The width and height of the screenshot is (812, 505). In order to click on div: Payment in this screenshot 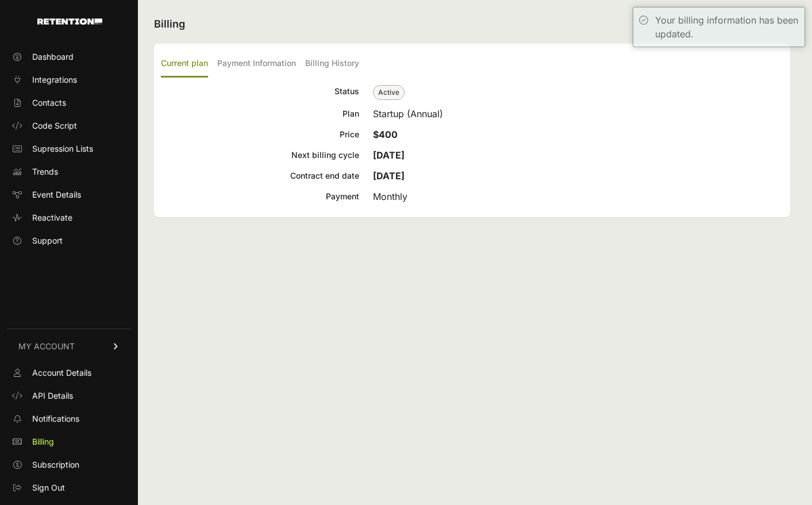, I will do `click(260, 196)`.